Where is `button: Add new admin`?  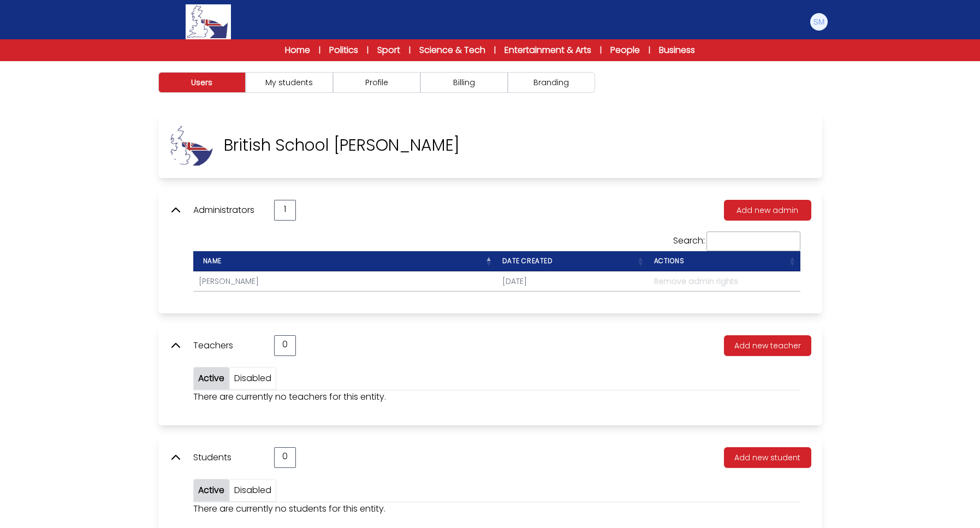 button: Add new admin is located at coordinates (768, 210).